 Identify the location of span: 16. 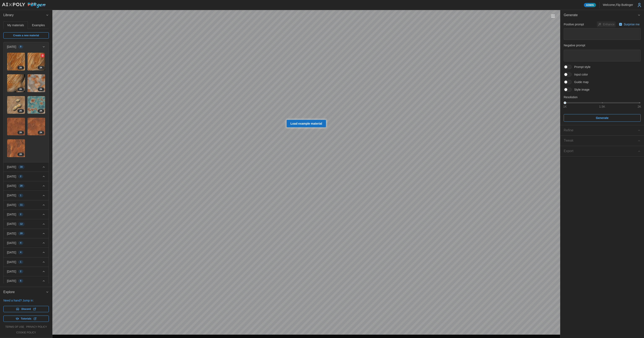
(22, 167).